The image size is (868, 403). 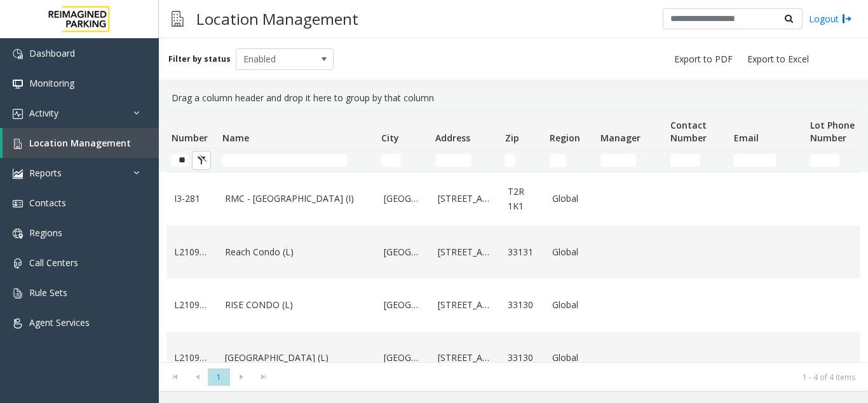 I want to click on td: Name Filter, so click(x=297, y=160).